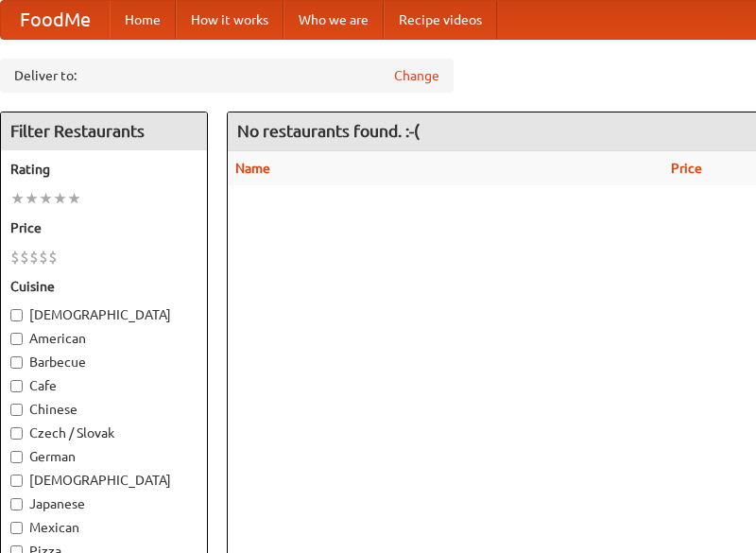  I want to click on input: Chinese, so click(16, 409).